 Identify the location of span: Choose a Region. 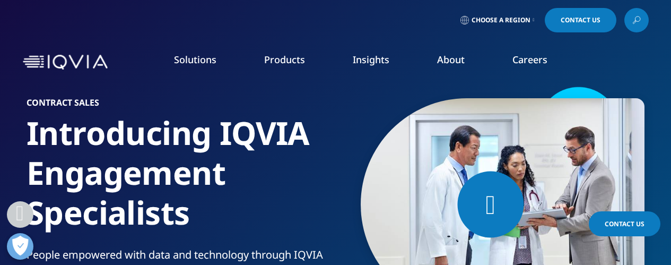
(501, 20).